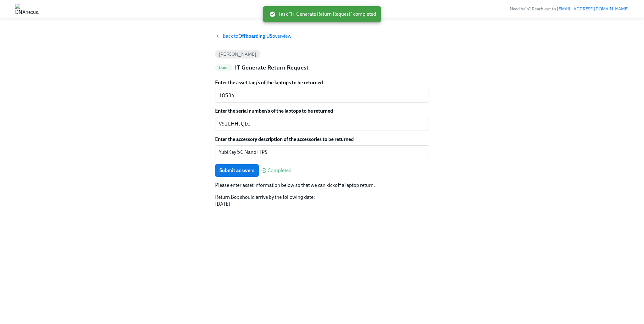  What do you see at coordinates (322, 96) in the screenshot?
I see `textarea: 10534` at bounding box center [322, 96].